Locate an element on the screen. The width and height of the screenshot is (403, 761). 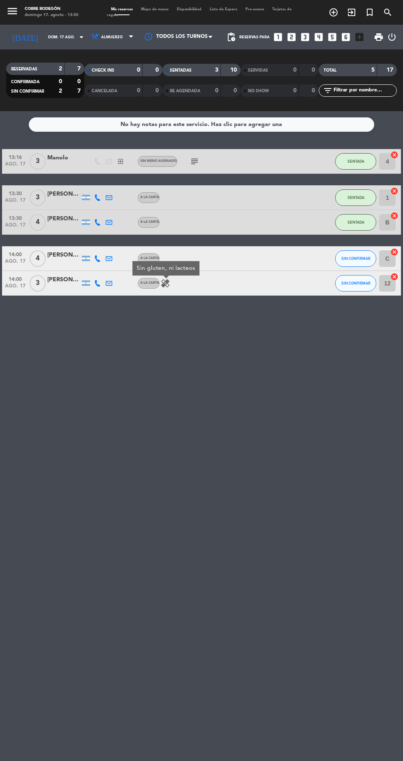
i: turned_in_not is located at coordinates (370, 12).